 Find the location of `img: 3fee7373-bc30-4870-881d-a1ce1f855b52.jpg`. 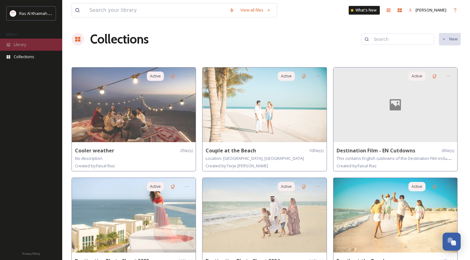

img: 3fee7373-bc30-4870-881d-a1ce1f855b52.jpg is located at coordinates (134, 105).